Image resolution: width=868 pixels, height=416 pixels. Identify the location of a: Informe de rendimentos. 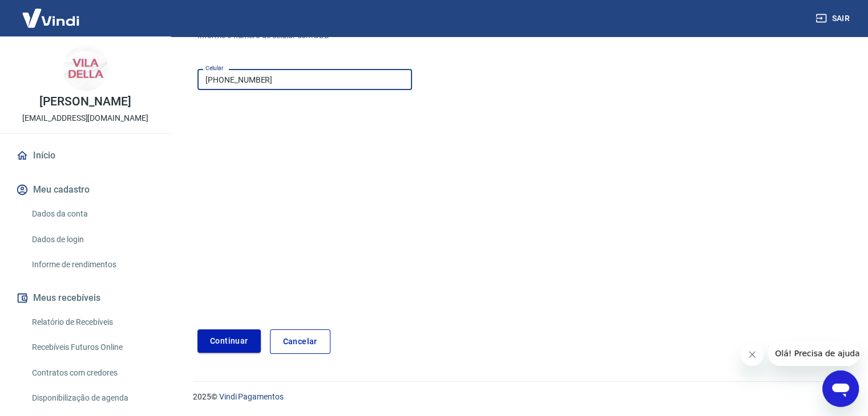
(92, 265).